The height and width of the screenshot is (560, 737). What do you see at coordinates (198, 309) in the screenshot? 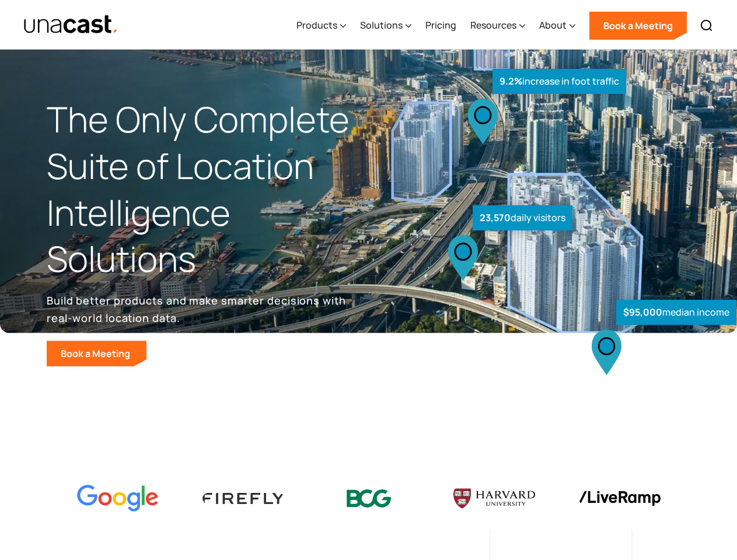
I see `p: Build better products and make smarter decisions with real-world location data.` at bounding box center [198, 309].